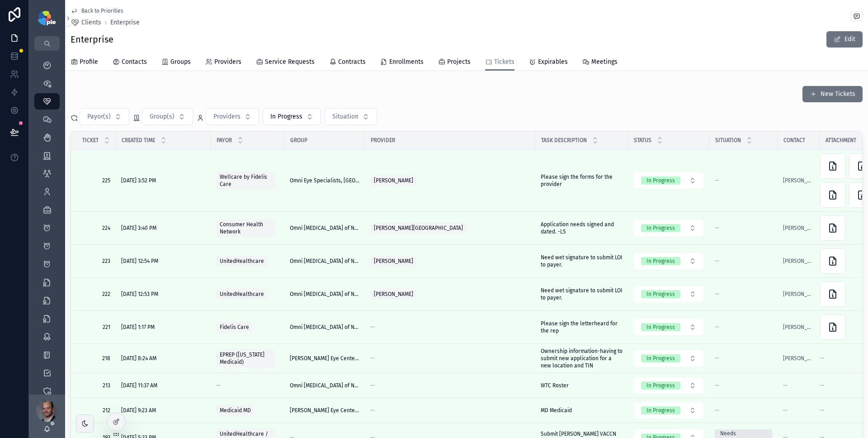 This screenshot has width=868, height=438. Describe the element at coordinates (345, 117) in the screenshot. I see `span: Situation` at that location.